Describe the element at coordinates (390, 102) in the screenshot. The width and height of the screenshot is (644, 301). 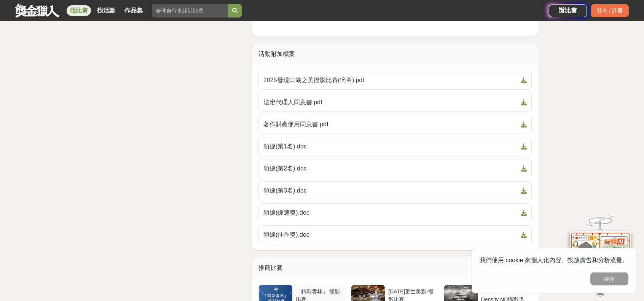
I see `span: 法定代理人同意書.pdf` at that location.